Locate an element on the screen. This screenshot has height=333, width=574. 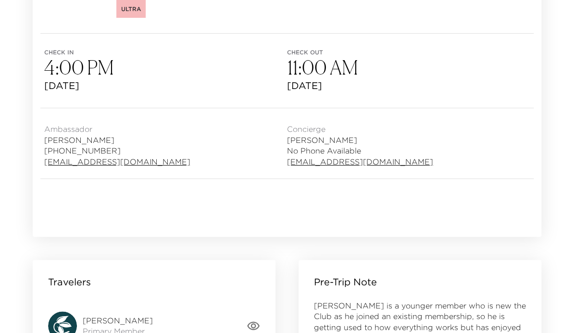
span: Concierge is located at coordinates (360, 129).